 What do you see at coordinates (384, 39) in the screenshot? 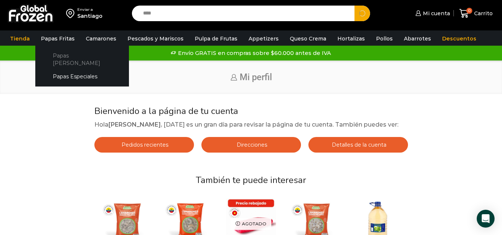
I see `a: Pollos` at bounding box center [384, 39].